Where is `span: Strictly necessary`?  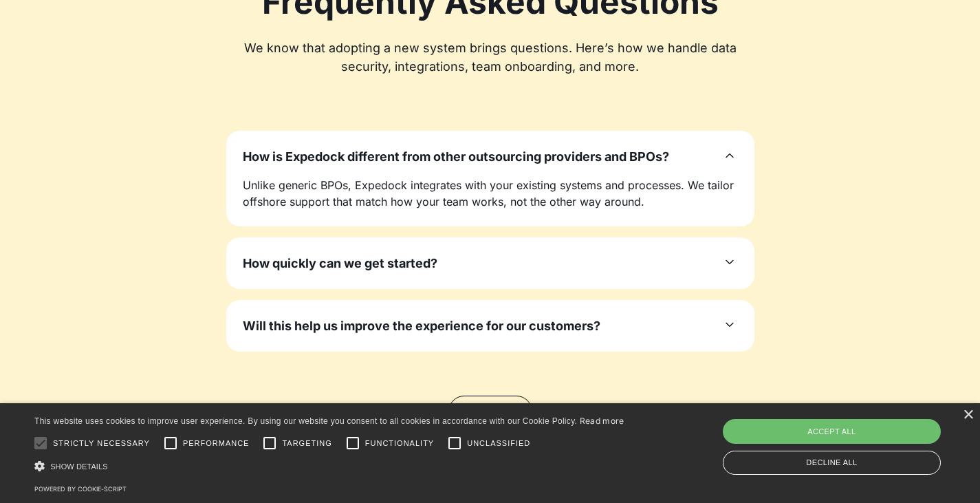 span: Strictly necessary is located at coordinates (101, 443).